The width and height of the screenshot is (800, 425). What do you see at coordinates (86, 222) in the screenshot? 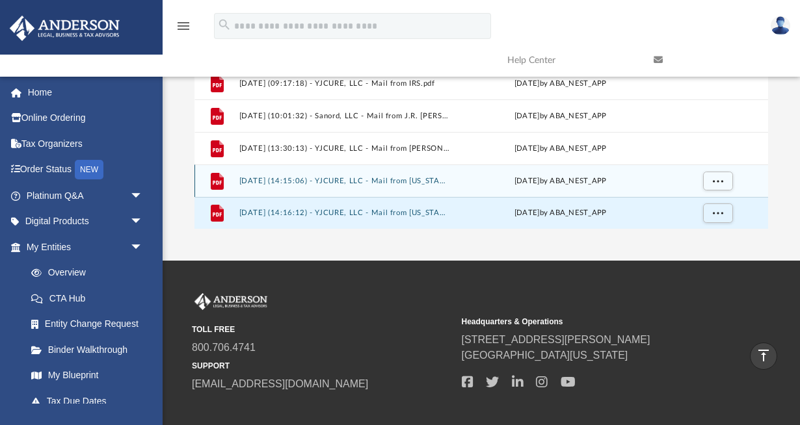
I see `a: Digital Productsarrow_drop_down` at bounding box center [86, 222].